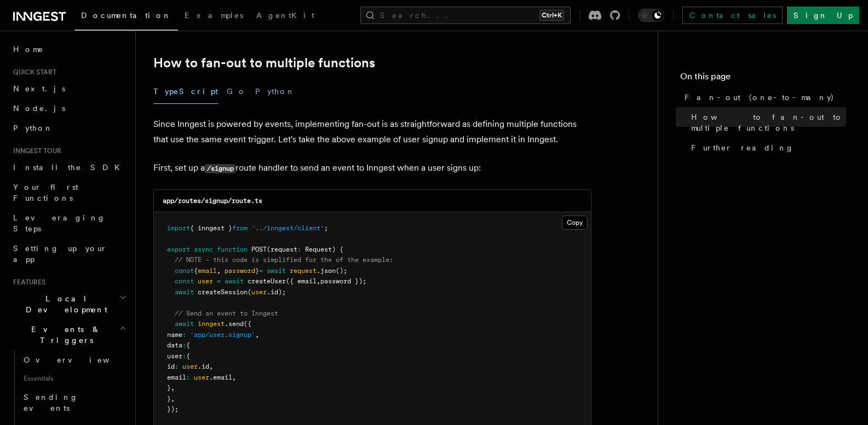 The height and width of the screenshot is (425, 868). What do you see at coordinates (28, 49) in the screenshot?
I see `span: Home` at bounding box center [28, 49].